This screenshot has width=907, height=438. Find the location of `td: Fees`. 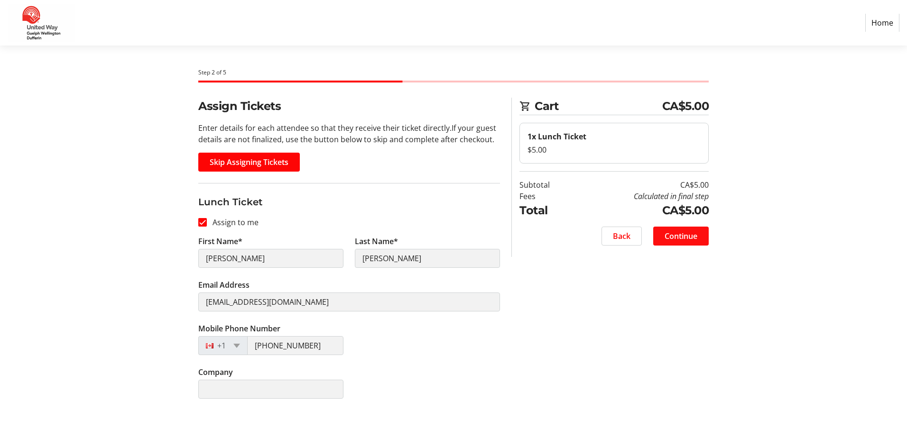

td: Fees is located at coordinates (547, 196).